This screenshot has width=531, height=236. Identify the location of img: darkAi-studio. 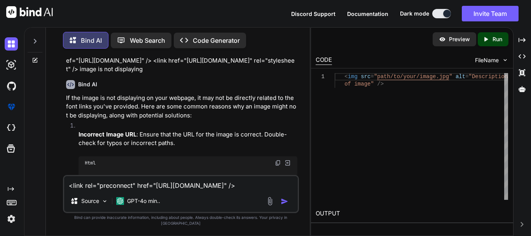
(11, 65).